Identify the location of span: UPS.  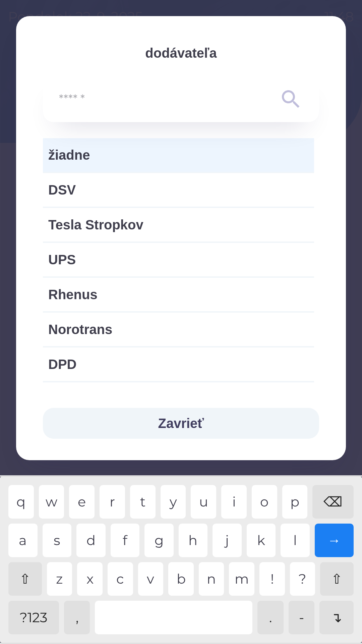
(178, 260).